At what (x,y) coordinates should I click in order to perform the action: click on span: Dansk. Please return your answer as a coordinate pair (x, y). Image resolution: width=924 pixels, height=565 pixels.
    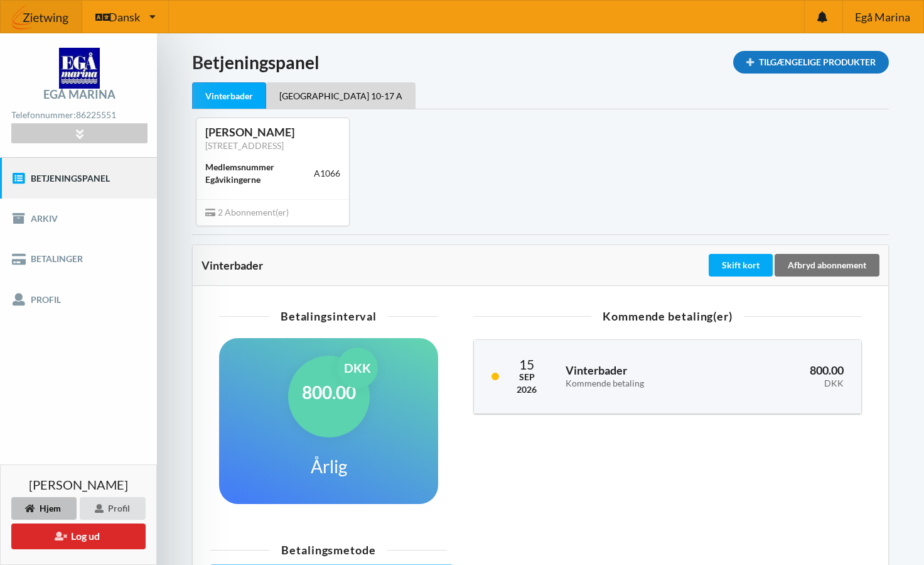
    Looking at the image, I should click on (124, 17).